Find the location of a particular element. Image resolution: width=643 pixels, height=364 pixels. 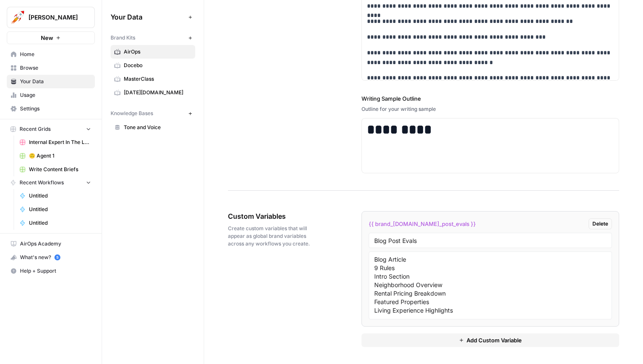

label: Writing Sample Outline is located at coordinates (490, 99).